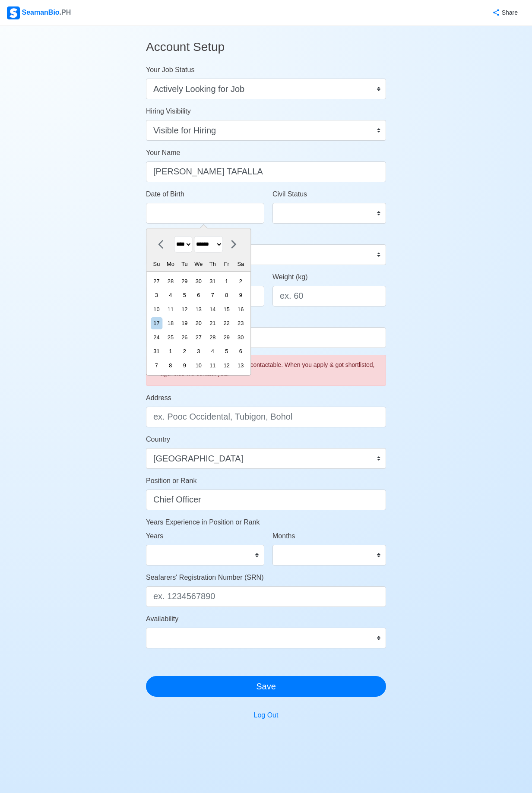 The width and height of the screenshot is (532, 793). What do you see at coordinates (199, 323) in the screenshot?
I see `div: month 1975-08` at bounding box center [199, 323].